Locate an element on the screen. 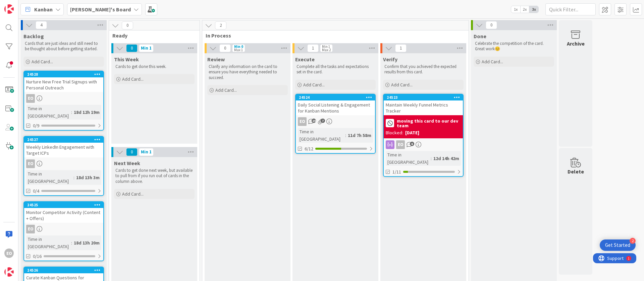 This screenshot has height=281, width=644. div: 18d 13h 20m is located at coordinates (87, 243).